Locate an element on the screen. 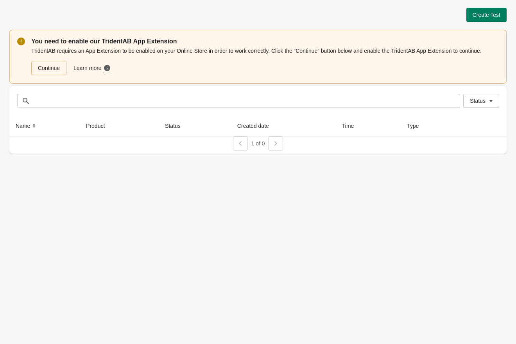  p: You need to enable our TridentAB App Extension is located at coordinates (265, 41).